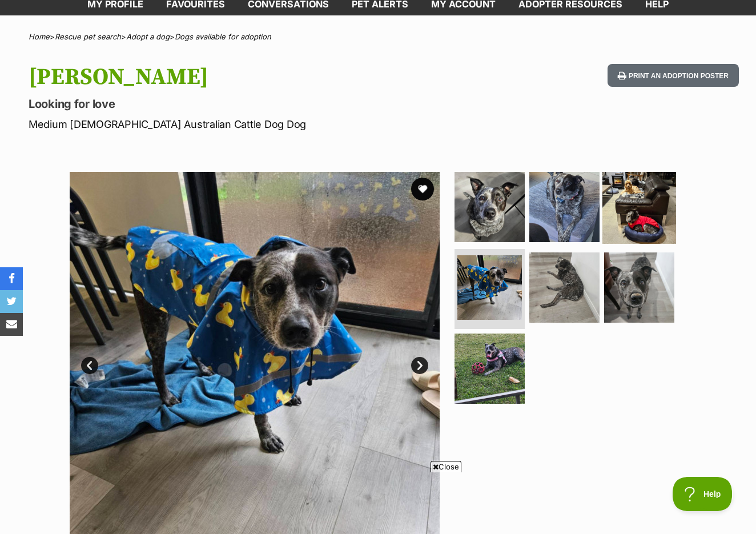  Describe the element at coordinates (90, 366) in the screenshot. I see `a: Prev` at that location.